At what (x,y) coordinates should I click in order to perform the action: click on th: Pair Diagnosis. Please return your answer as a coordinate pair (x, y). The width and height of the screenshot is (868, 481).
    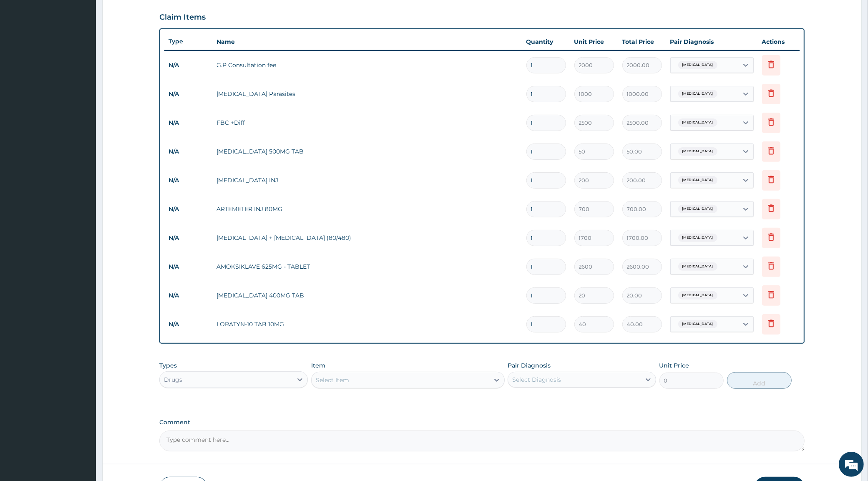
    Looking at the image, I should click on (712, 42).